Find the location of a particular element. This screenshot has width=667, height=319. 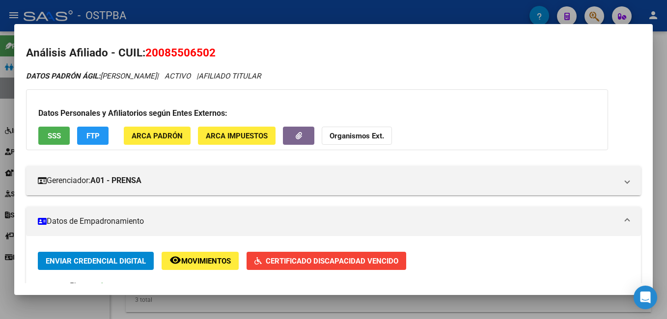

span: SSS is located at coordinates (54, 136).